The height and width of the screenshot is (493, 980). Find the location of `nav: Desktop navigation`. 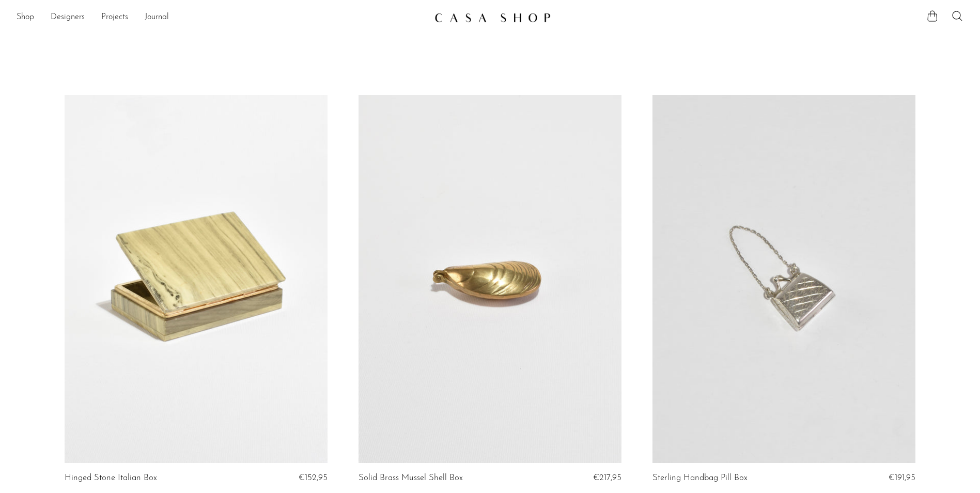

nav: Desktop navigation is located at coordinates (221, 17).